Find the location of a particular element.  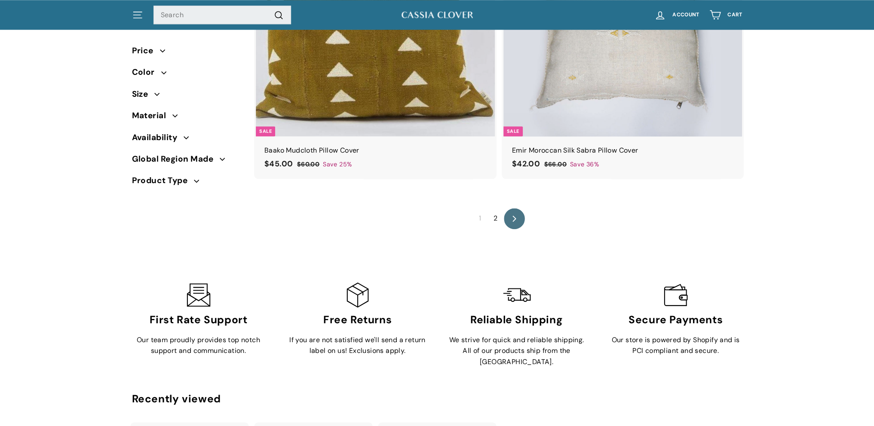

span: Global Region Made is located at coordinates (176, 159).